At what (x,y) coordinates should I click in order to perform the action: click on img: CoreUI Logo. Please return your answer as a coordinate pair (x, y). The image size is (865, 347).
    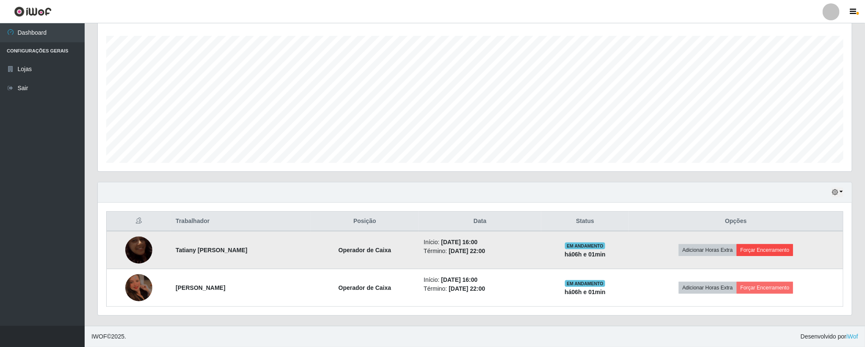
    Looking at the image, I should click on (33, 11).